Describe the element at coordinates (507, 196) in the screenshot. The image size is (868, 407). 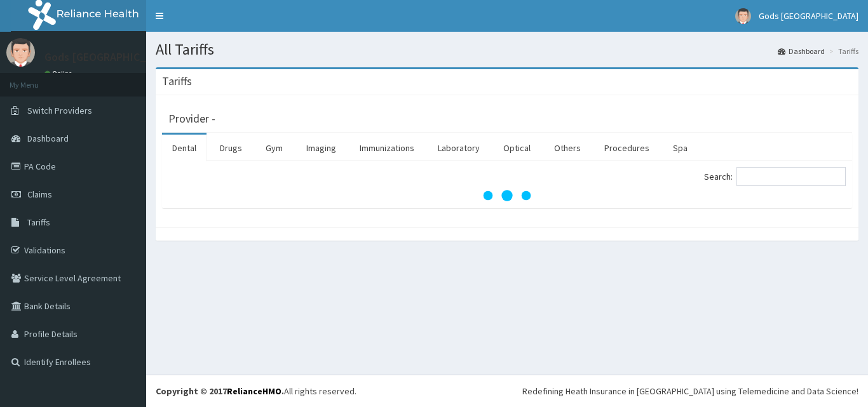
I see `svg: audio-loading` at that location.